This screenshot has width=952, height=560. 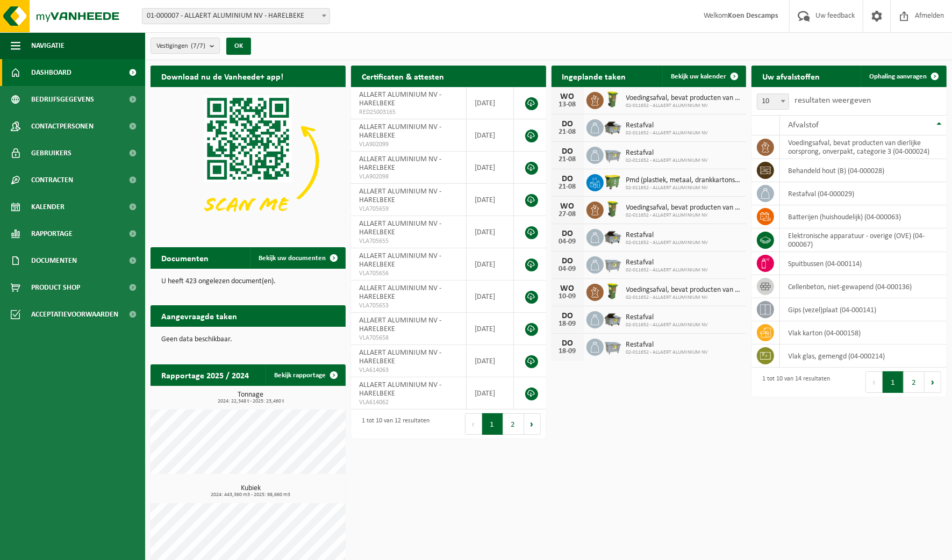 I want to click on span: VLA705656, so click(x=409, y=274).